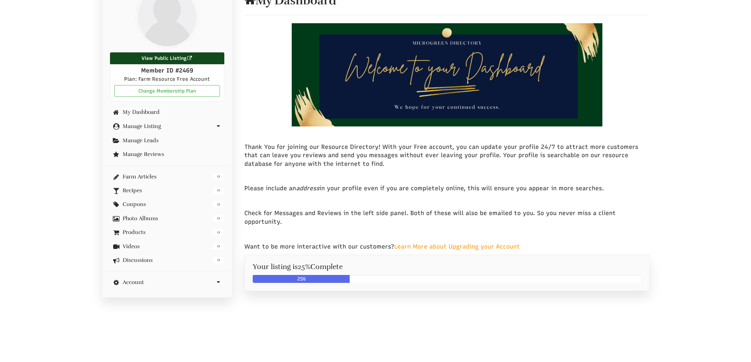 This screenshot has height=362, width=751. I want to click on span: Plan: Farm Resource Free Account, so click(167, 79).